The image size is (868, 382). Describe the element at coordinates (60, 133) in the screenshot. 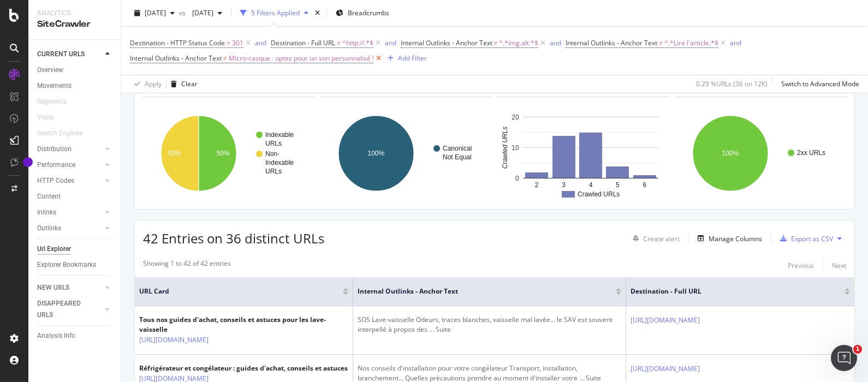

I see `div: Search Engines` at that location.